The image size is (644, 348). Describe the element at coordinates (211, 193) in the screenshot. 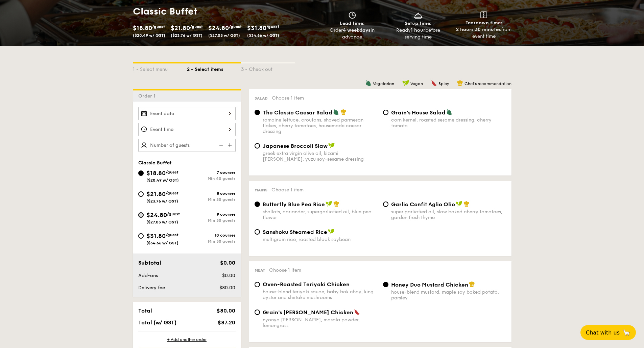

I see `div: 8 courses` at that location.